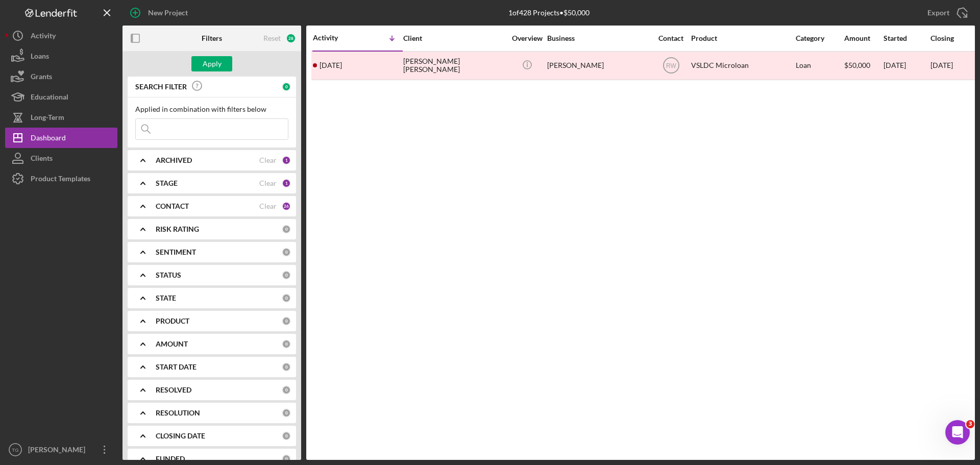  I want to click on div: VSLDC Microloan, so click(742, 66).